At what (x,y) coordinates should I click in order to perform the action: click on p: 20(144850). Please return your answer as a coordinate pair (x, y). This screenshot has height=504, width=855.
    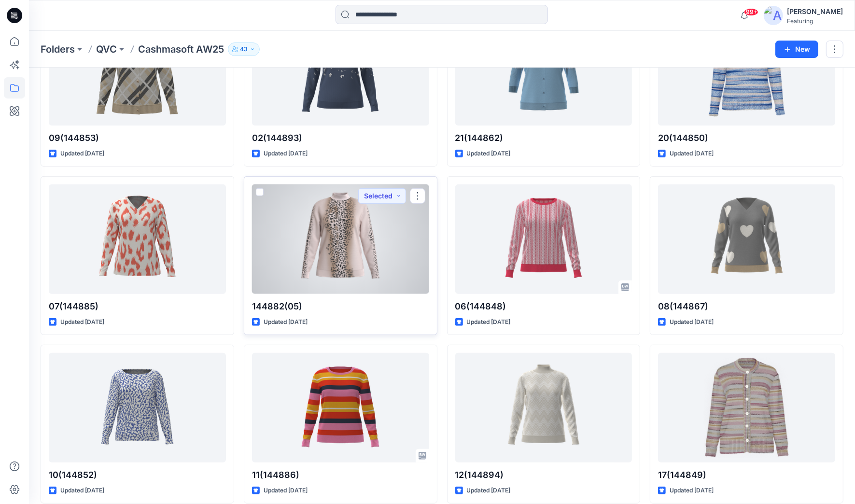
    Looking at the image, I should click on (747, 138).